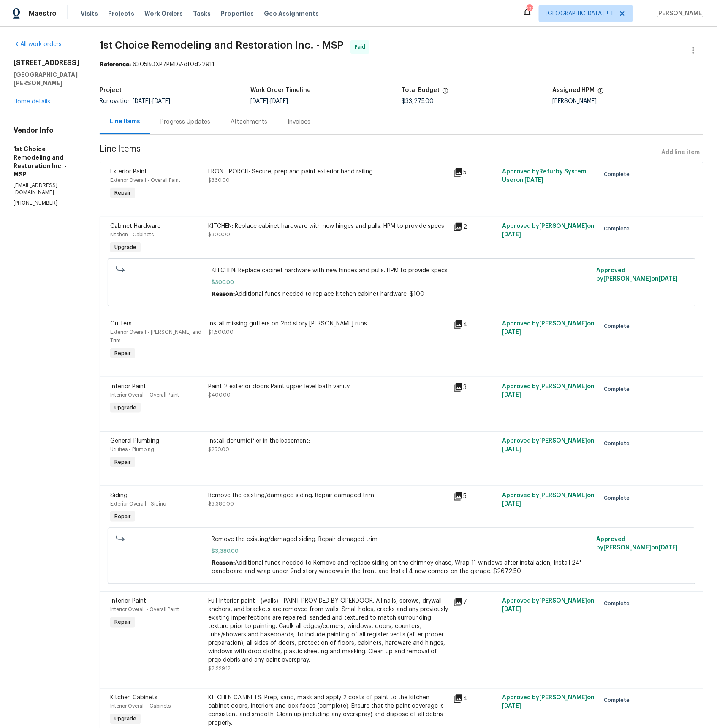 This screenshot has height=728, width=717. I want to click on span: $250.00, so click(219, 450).